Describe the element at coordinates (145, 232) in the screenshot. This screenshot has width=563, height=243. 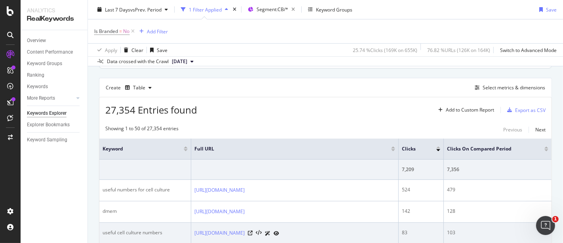
I see `div: useful cell culture numbers` at that location.